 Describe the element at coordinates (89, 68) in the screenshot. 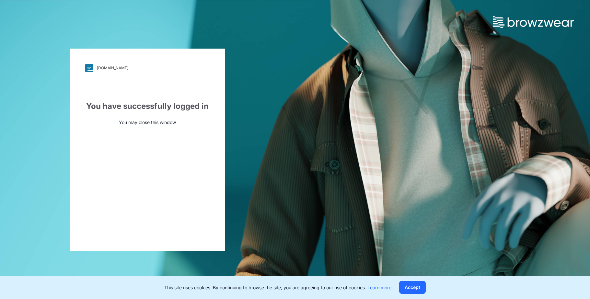

I see `img: svg+xml;base64,PHN2ZyB3aWR0aD0iMjgiIGhlaWdodD0iMjgiIHZpZXdCb3g9IjAgMCAyOCAyOCIgZmlsbD0ibm9uZSIgeG...` at that location.